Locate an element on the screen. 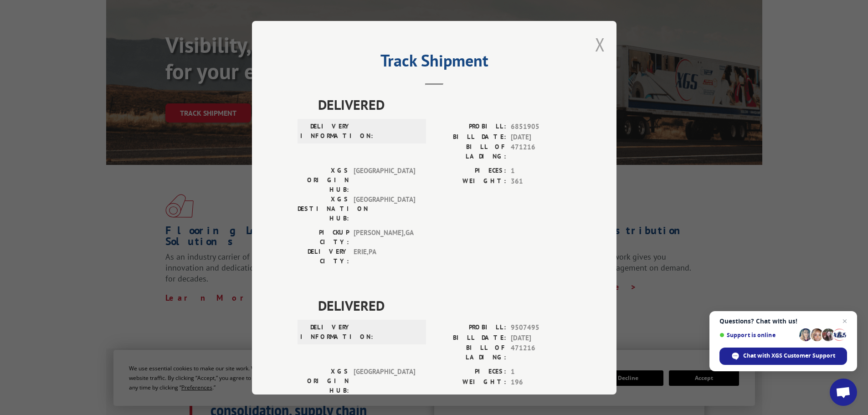  span: Chat with XGS Customer Support is located at coordinates (789, 356).